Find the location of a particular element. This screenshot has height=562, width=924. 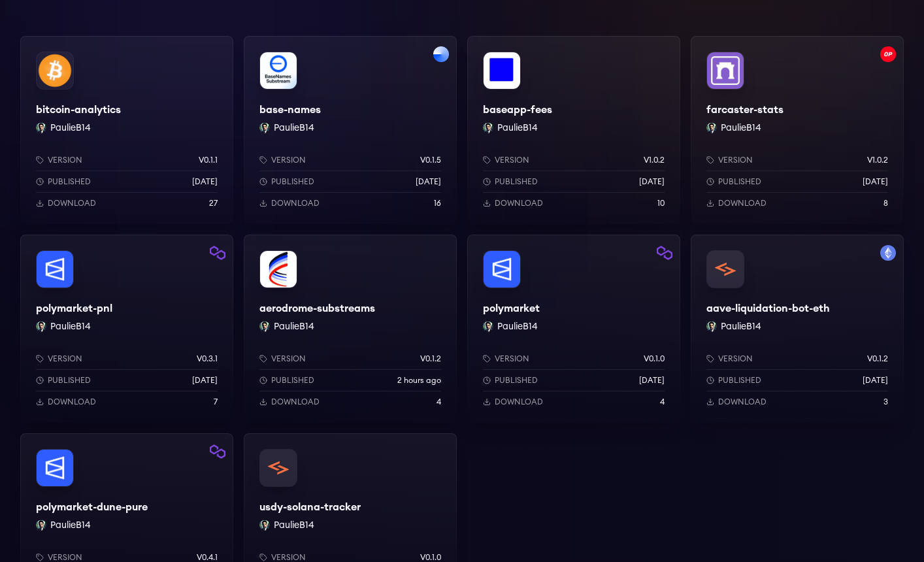

img: Filter by base network is located at coordinates (441, 55).